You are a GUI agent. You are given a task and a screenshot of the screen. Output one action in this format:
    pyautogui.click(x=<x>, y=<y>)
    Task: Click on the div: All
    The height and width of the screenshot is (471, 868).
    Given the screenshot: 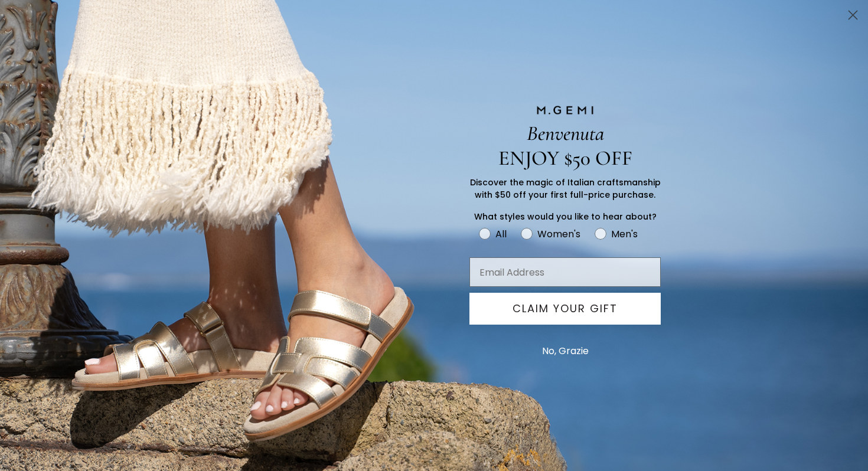 What is the action you would take?
    pyautogui.click(x=500, y=234)
    